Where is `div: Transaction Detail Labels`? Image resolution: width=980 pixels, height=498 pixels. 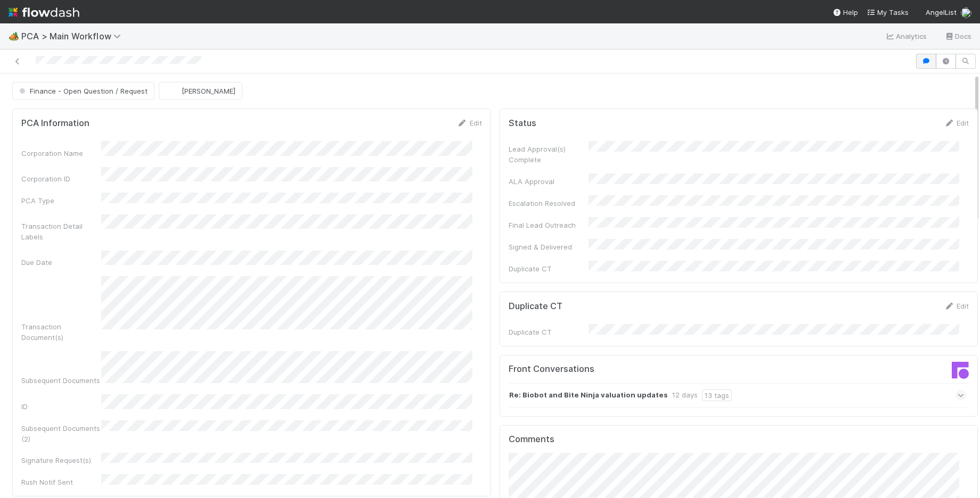 div: Transaction Detail Labels is located at coordinates (61, 232).